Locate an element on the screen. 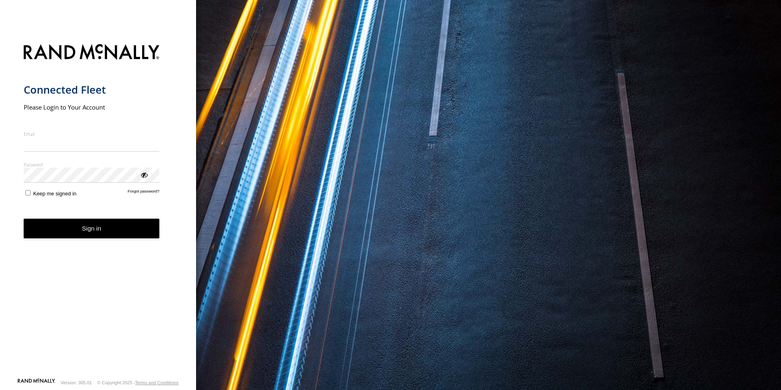  a: Forgot password? is located at coordinates (144, 193).